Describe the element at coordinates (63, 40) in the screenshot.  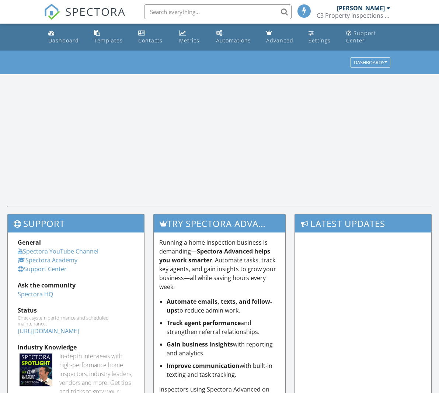
I see `div: Dashboard` at that location.